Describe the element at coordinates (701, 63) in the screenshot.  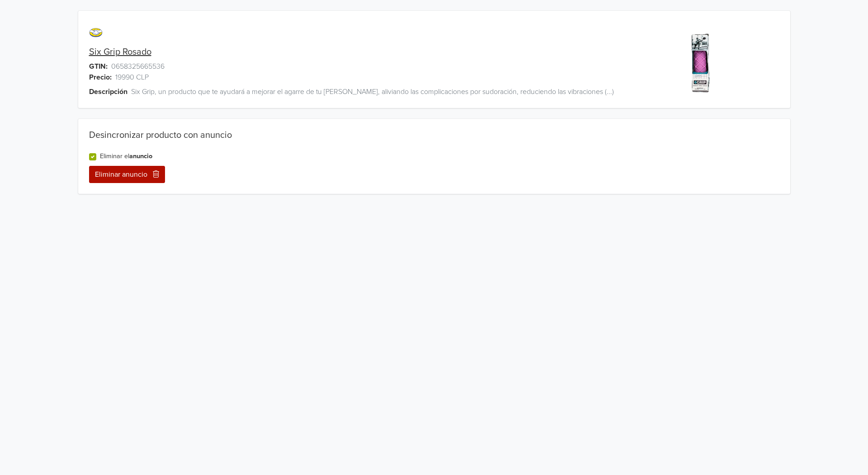
I see `img: product_image` at that location.